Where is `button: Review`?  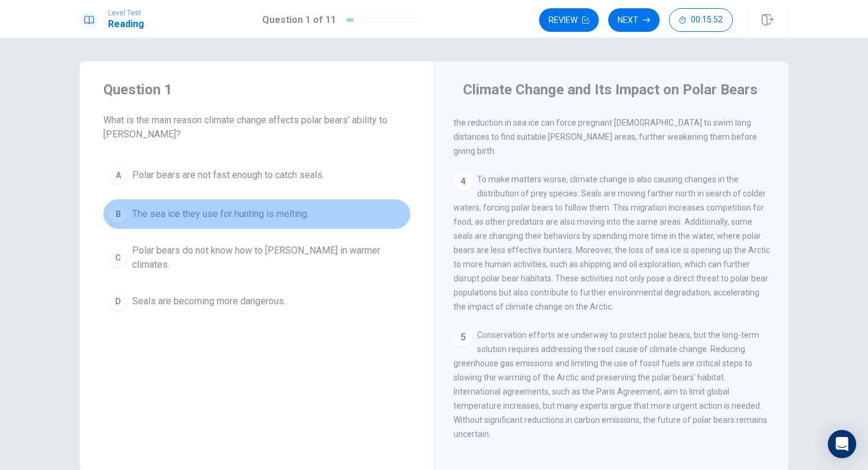 button: Review is located at coordinates (568, 20).